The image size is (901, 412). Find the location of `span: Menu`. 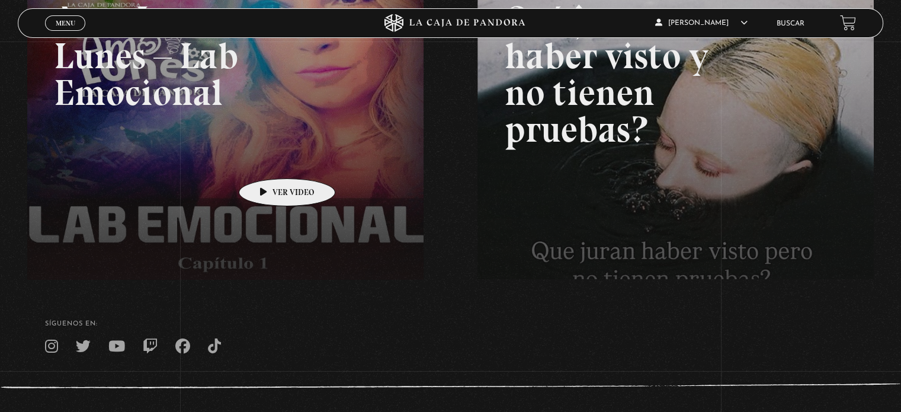

span: Menu is located at coordinates (65, 23).